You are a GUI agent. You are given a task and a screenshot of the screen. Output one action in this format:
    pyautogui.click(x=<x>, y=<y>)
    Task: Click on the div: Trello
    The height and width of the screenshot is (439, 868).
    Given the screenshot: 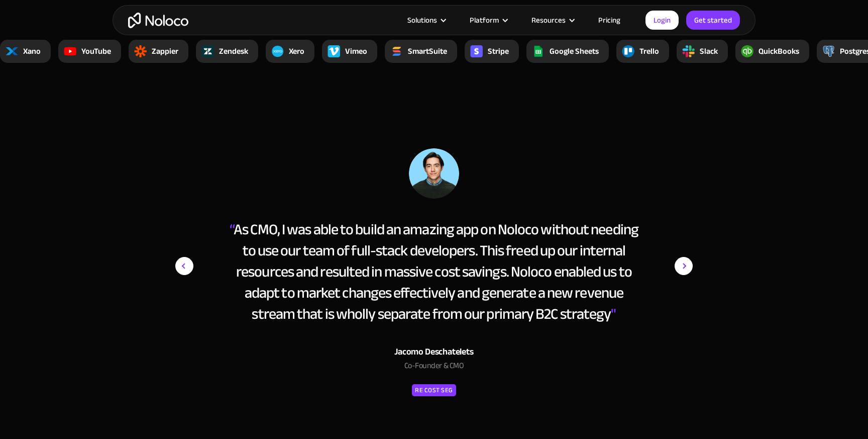 What is the action you would take?
    pyautogui.click(x=649, y=51)
    